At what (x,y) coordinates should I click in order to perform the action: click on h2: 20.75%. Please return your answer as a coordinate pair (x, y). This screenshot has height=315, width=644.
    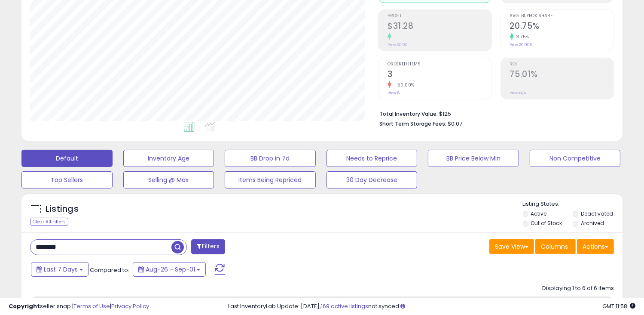
    Looking at the image, I should click on (561, 27).